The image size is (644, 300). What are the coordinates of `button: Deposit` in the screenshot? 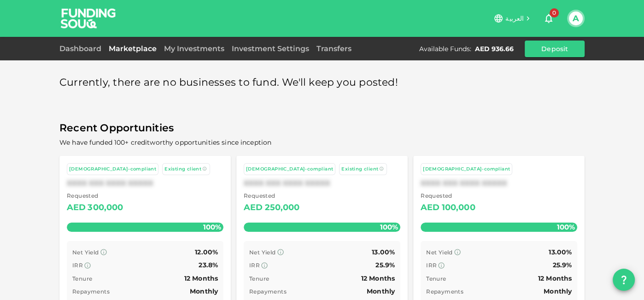 It's located at (555, 49).